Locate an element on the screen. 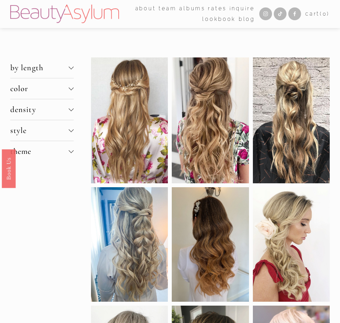 This screenshot has height=323, width=340. span: style is located at coordinates (39, 130).